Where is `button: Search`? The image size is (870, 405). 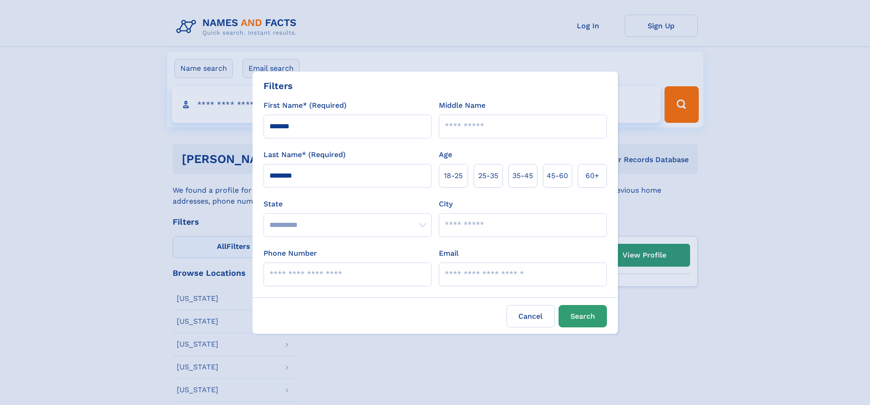
button: Search is located at coordinates (583, 316).